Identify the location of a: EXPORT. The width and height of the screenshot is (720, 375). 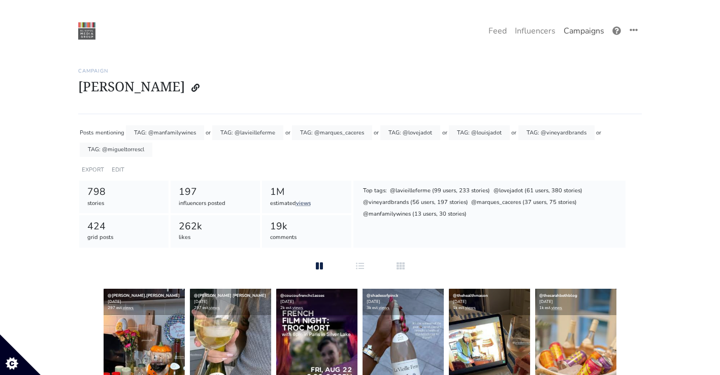
(93, 170).